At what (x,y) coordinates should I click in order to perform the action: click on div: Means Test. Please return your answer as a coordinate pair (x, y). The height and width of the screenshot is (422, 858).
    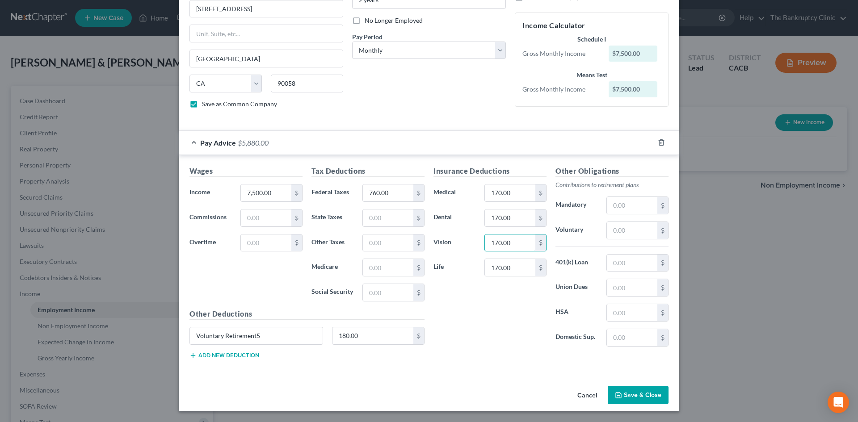
    Looking at the image, I should click on (592, 75).